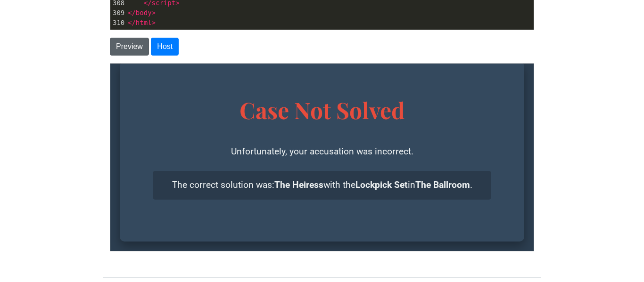 This screenshot has width=644, height=282. What do you see at coordinates (144, 13) in the screenshot?
I see `span: body` at bounding box center [144, 13].